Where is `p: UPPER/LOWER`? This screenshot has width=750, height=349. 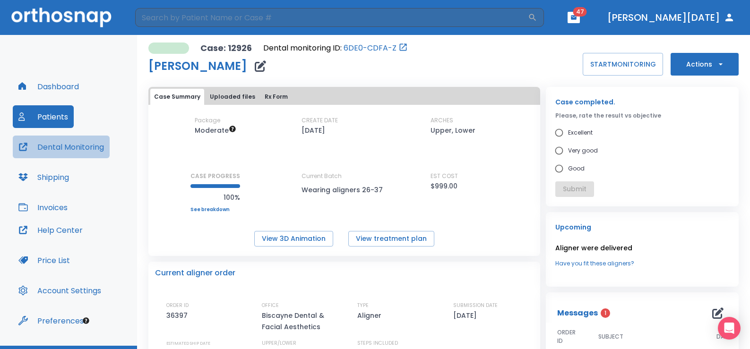 p: UPPER/LOWER is located at coordinates (279, 343).